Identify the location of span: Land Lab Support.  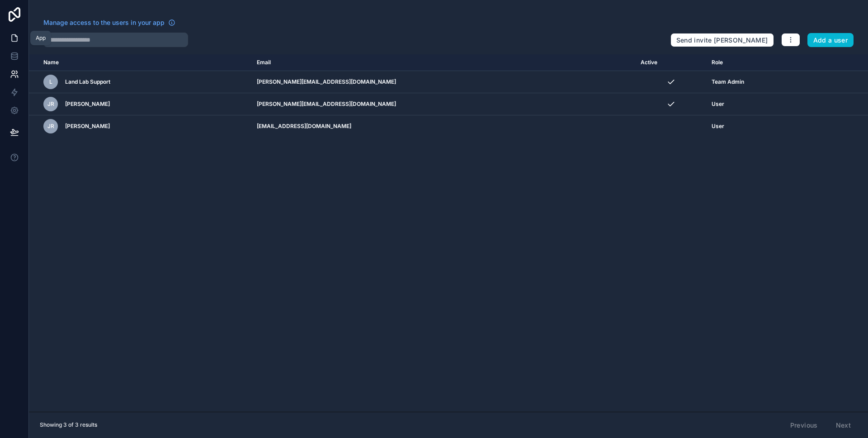
(87, 82).